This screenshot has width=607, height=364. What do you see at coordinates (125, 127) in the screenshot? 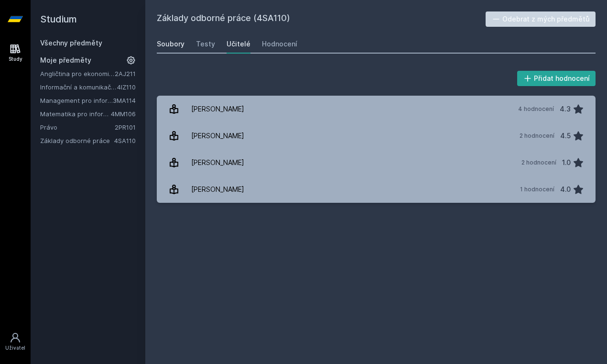
I see `a: 2PR101` at bounding box center [125, 127].